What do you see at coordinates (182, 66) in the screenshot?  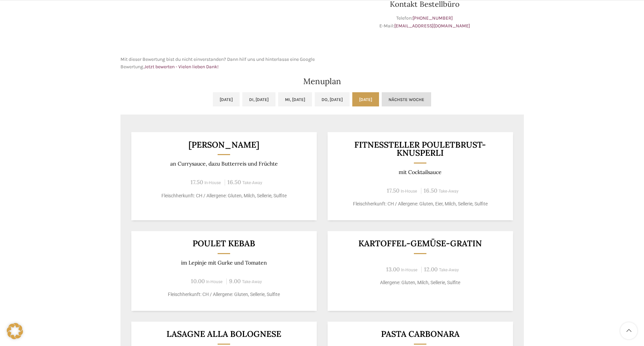 I see `a: Jetzt bewerten - Vielen lieben Dank!` at bounding box center [182, 66].